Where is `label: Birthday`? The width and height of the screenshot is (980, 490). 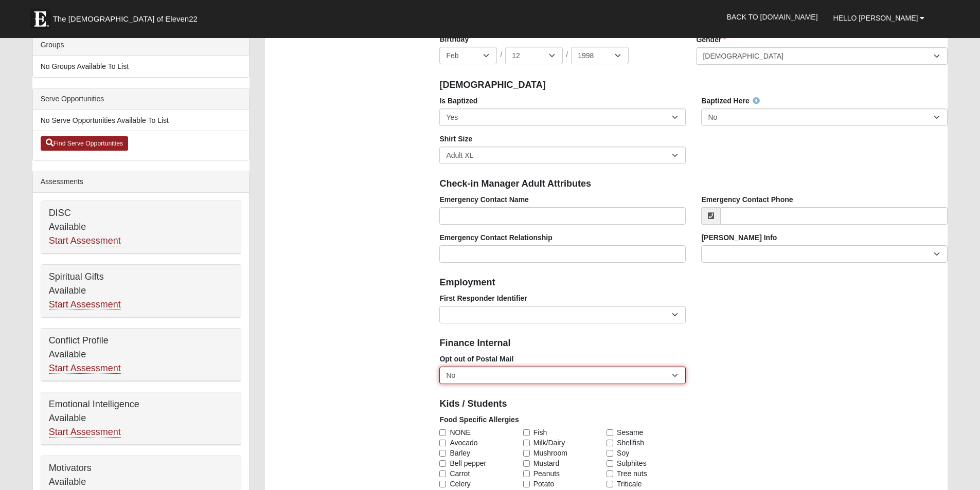 label: Birthday is located at coordinates (453, 39).